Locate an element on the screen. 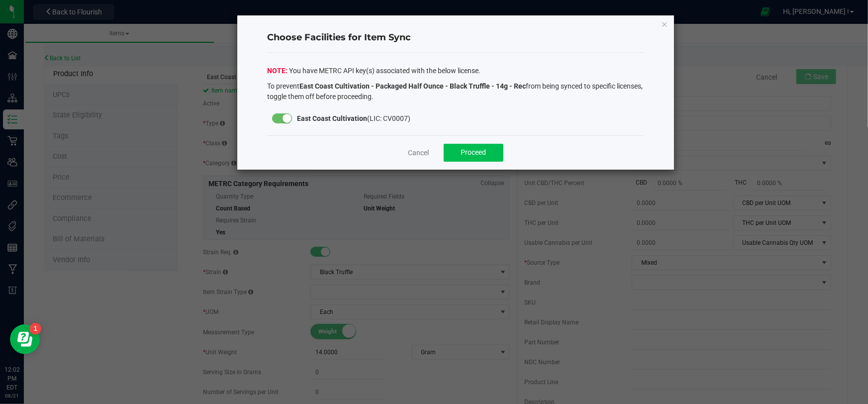  button: Close modal is located at coordinates (664, 24).